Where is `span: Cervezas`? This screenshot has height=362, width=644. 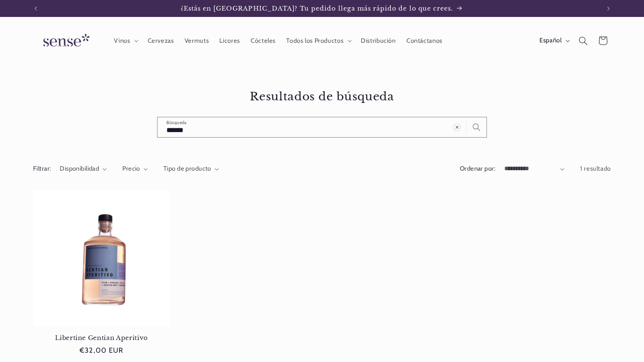
span: Cervezas is located at coordinates (161, 40).